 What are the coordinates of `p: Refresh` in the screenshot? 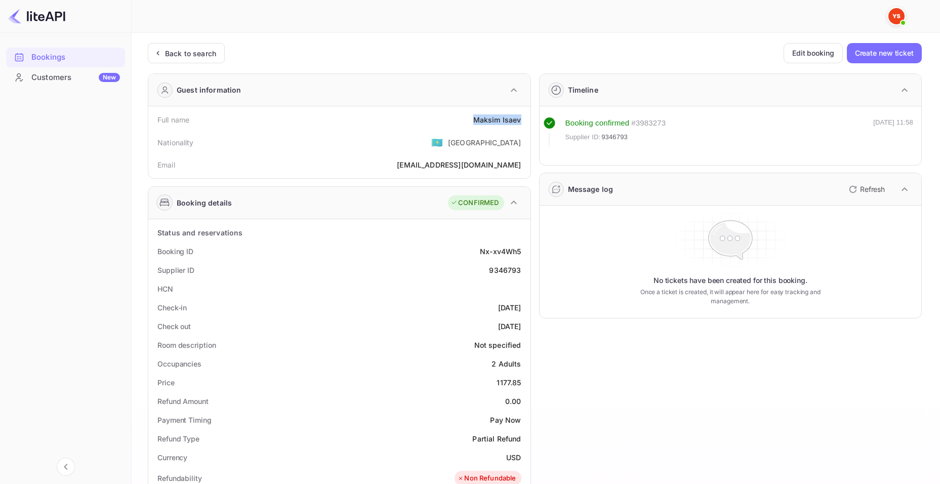 It's located at (872, 189).